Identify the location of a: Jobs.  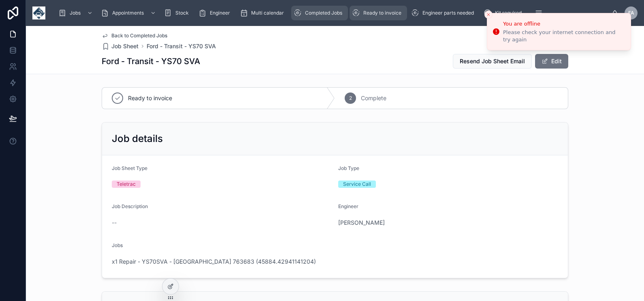
(76, 13).